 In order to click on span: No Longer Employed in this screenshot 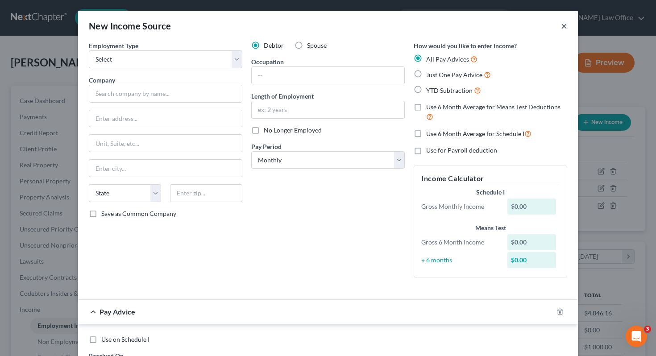, I will do `click(293, 130)`.